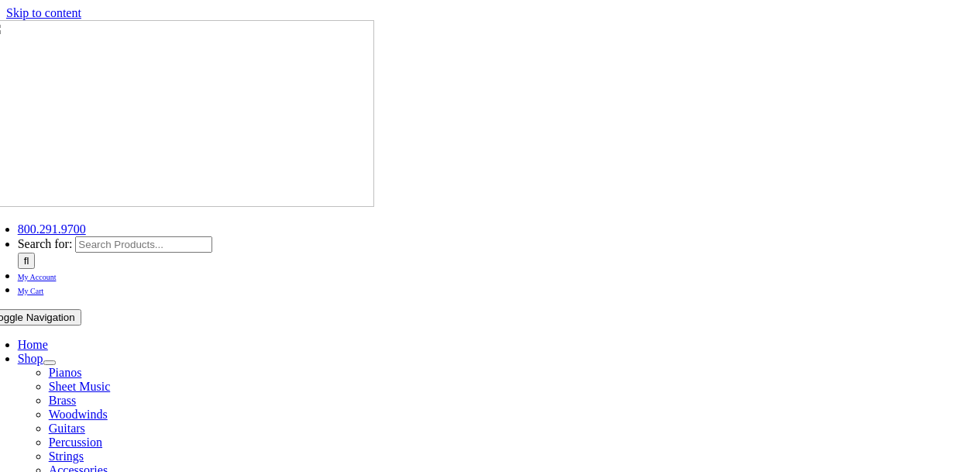 Image resolution: width=980 pixels, height=472 pixels. Describe the element at coordinates (31, 289) in the screenshot. I see `a: My Cart` at that location.